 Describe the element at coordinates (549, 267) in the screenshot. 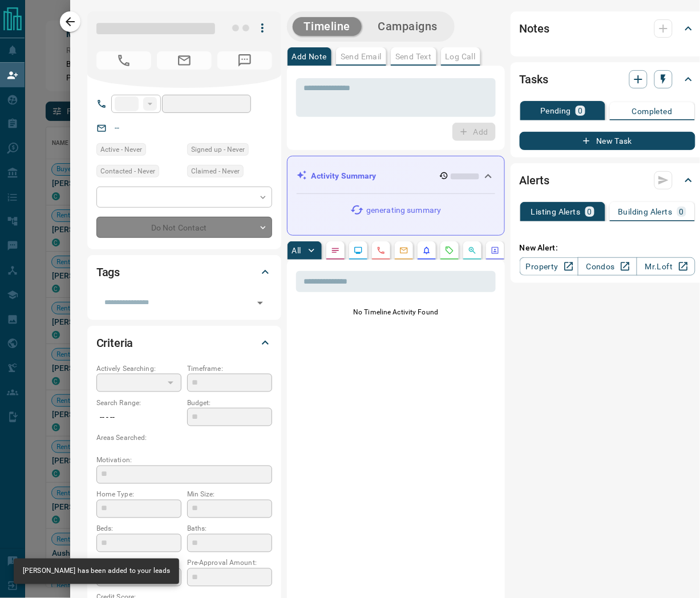

I see `a: Property` at that location.